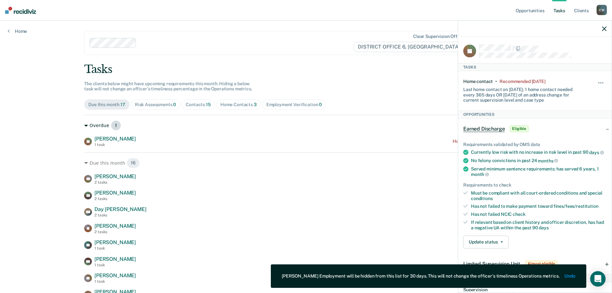 Image resolution: width=612 pixels, height=293 pixels. I want to click on div: Home contact, so click(478, 81).